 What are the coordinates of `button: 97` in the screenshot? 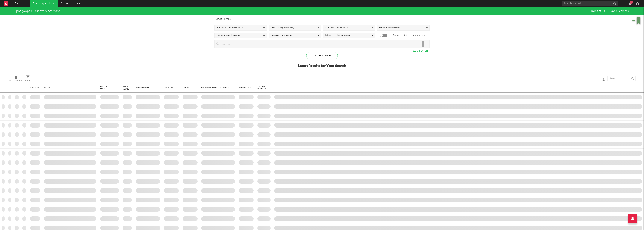 It's located at (630, 4).